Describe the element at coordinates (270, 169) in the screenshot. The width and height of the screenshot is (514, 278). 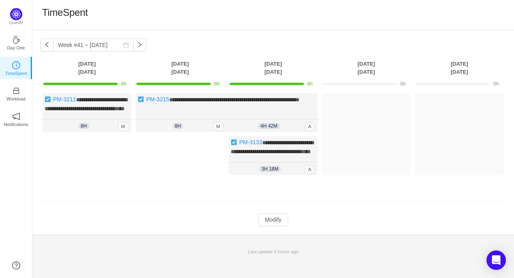
I see `span: 3h 18m` at that location.